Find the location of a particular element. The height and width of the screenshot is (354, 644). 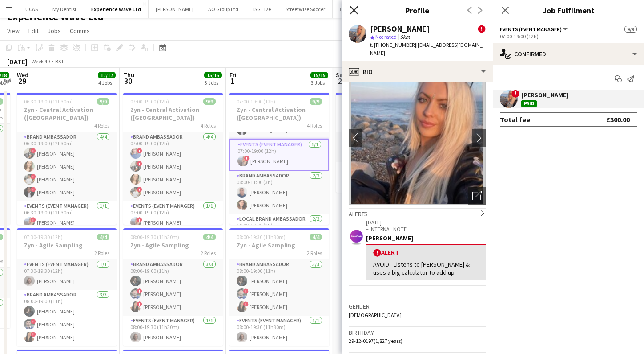

h3: Job Fulfilment is located at coordinates (568, 11).